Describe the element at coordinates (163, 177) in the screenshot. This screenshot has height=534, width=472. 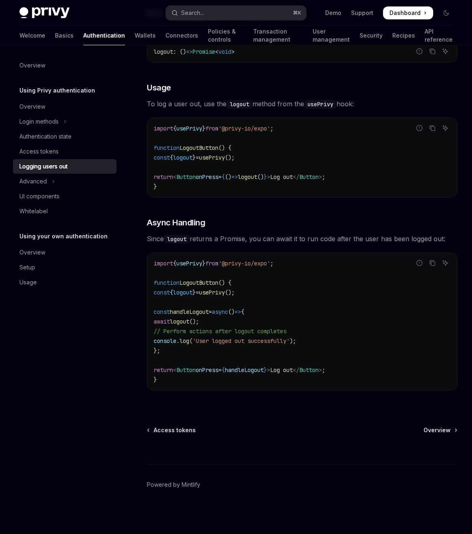
I see `span: return` at that location.